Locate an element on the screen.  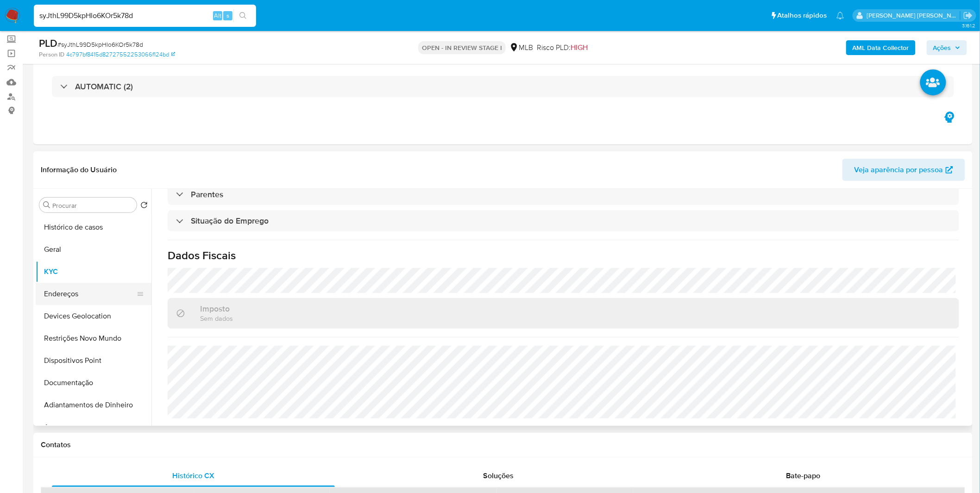
h3: Situação do Emprego is located at coordinates (230, 221).